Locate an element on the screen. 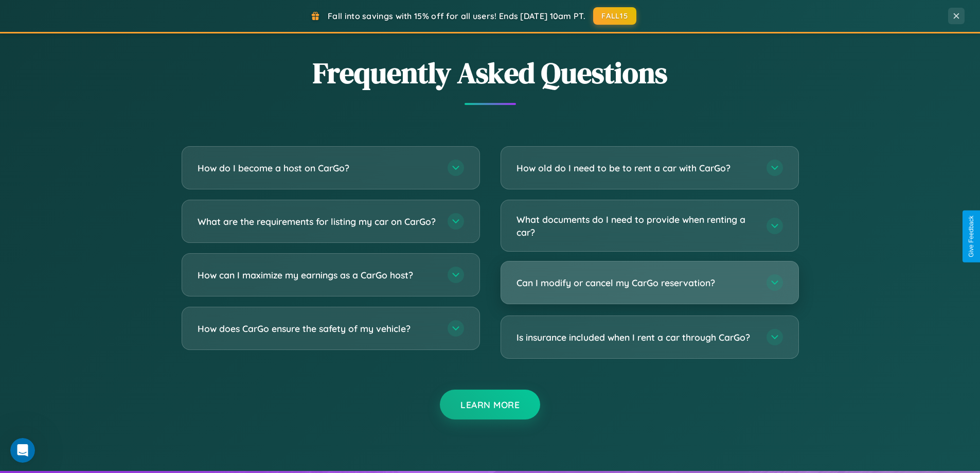 The height and width of the screenshot is (473, 980). h3: What documents do I need to provide when renting a car? is located at coordinates (636, 225).